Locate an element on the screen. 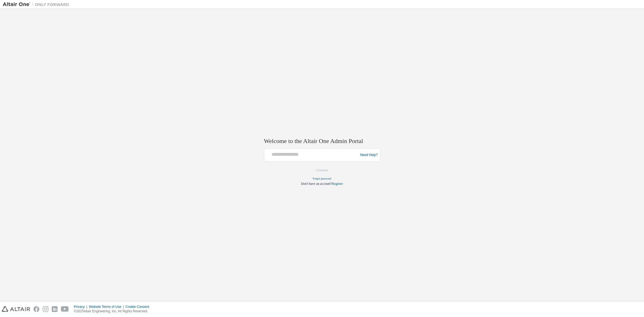 Image resolution: width=644 pixels, height=317 pixels. img: youtube.svg is located at coordinates (65, 310).